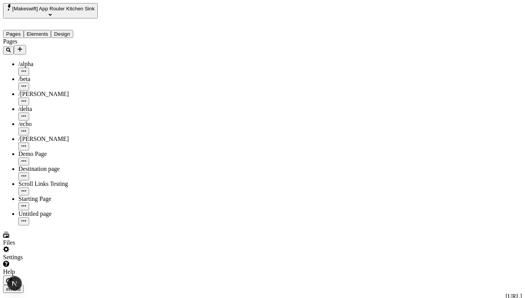 This screenshot has width=525, height=298. What do you see at coordinates (64, 79) in the screenshot?
I see `div: /beta` at bounding box center [64, 79].